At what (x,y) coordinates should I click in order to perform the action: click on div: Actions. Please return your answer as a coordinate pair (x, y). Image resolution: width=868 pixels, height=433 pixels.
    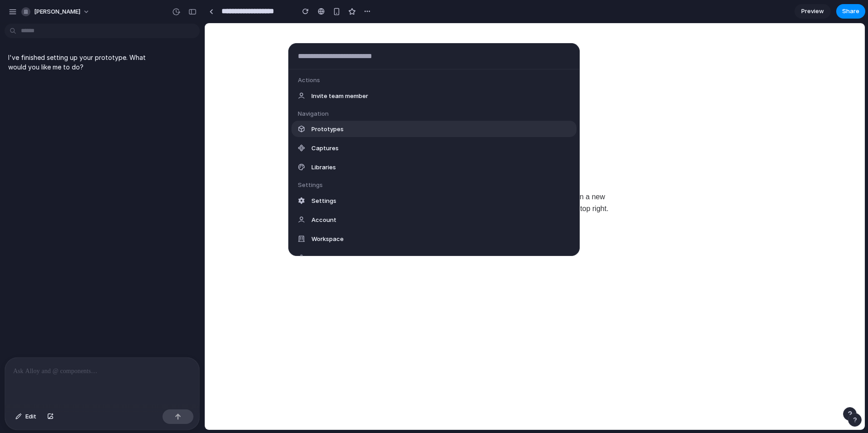
    Looking at the image, I should click on (438, 80).